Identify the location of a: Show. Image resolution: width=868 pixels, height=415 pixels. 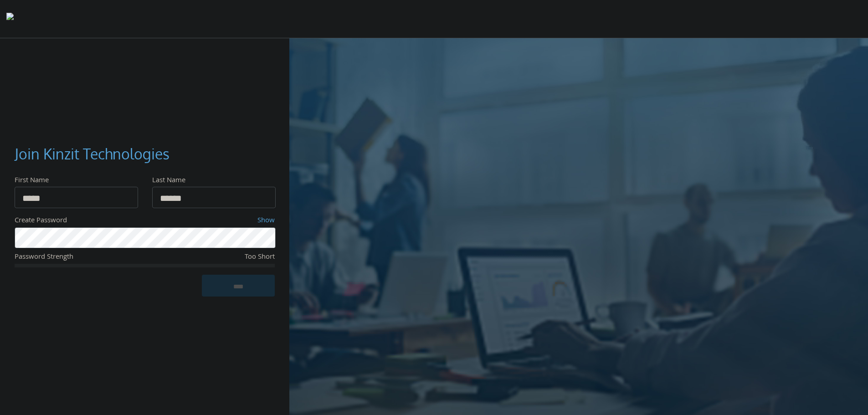
(266, 220).